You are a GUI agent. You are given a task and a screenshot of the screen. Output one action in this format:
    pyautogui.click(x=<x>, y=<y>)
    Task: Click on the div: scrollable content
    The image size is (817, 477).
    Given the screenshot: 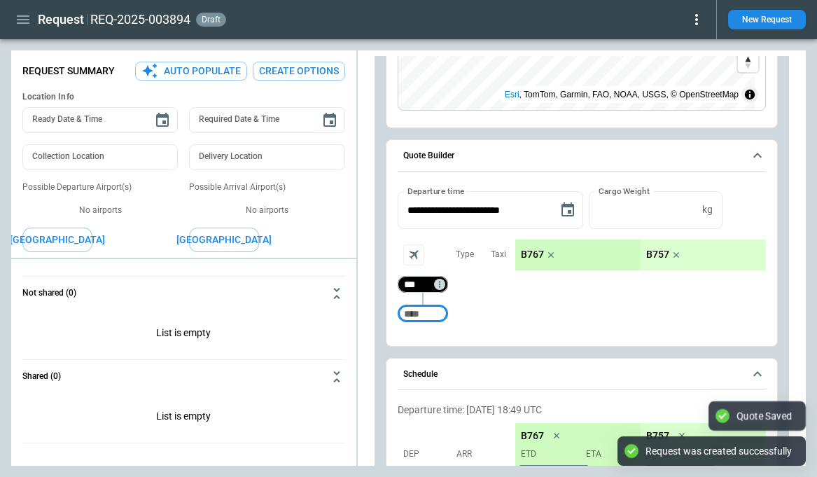 What is the action you would take?
    pyautogui.click(x=640, y=255)
    